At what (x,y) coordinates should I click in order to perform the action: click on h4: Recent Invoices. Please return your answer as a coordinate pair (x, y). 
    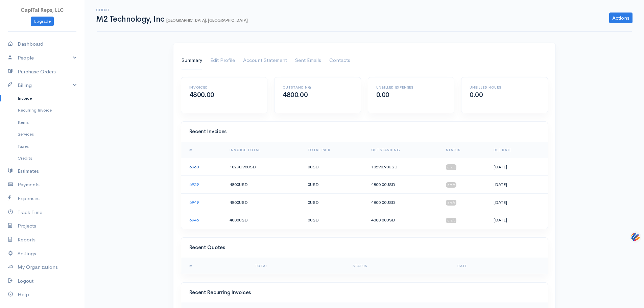
    Looking at the image, I should click on (364, 131).